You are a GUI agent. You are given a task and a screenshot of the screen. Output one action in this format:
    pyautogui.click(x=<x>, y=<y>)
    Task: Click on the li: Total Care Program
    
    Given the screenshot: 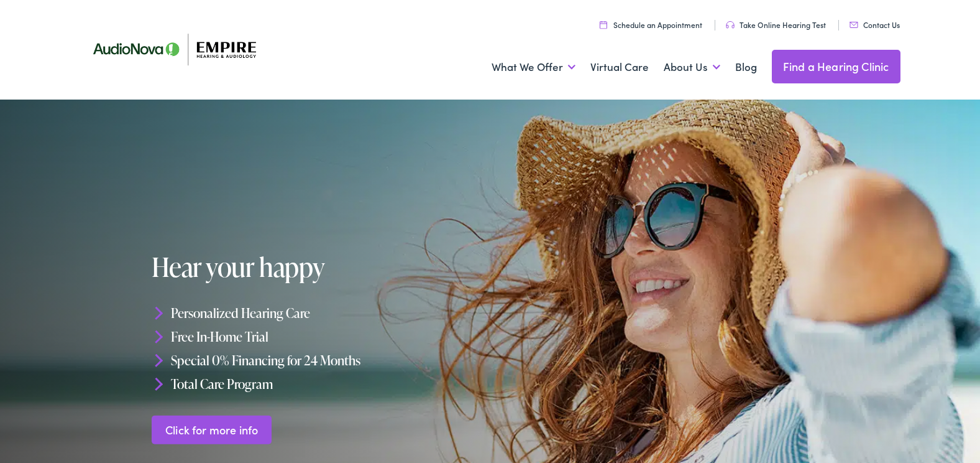 What is the action you would take?
    pyautogui.click(x=323, y=383)
    